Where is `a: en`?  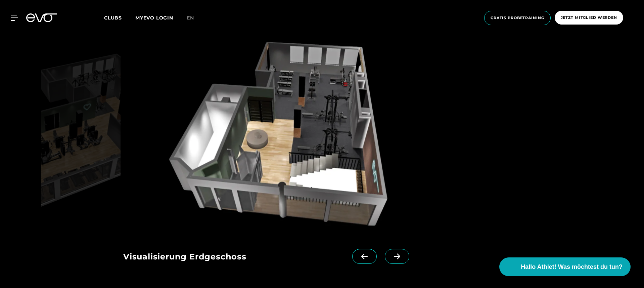
a: en is located at coordinates (194, 18).